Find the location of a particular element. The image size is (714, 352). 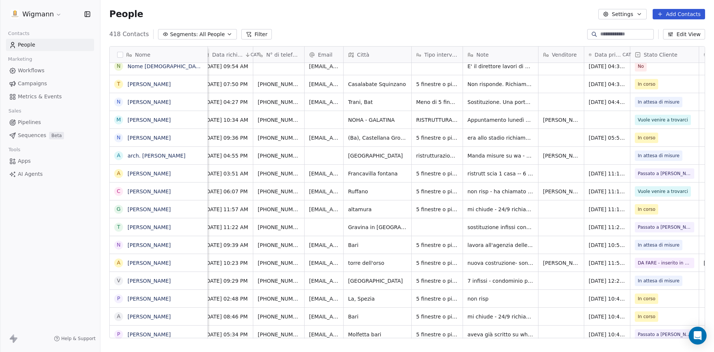

div: Tipo intervento is located at coordinates (437, 54).